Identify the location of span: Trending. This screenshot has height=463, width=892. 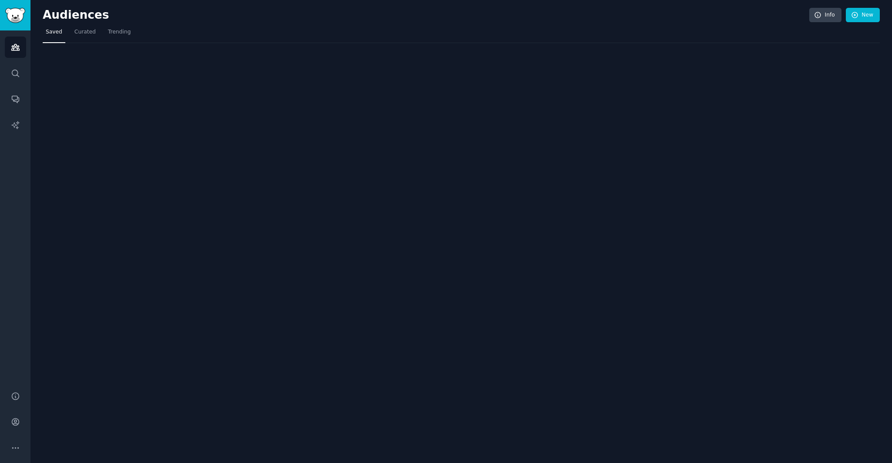
(119, 32).